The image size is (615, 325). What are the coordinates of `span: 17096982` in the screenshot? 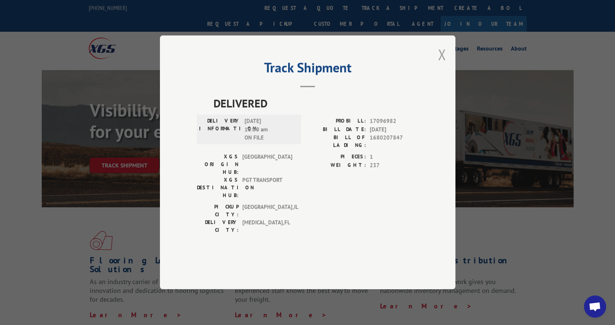 It's located at (394, 122).